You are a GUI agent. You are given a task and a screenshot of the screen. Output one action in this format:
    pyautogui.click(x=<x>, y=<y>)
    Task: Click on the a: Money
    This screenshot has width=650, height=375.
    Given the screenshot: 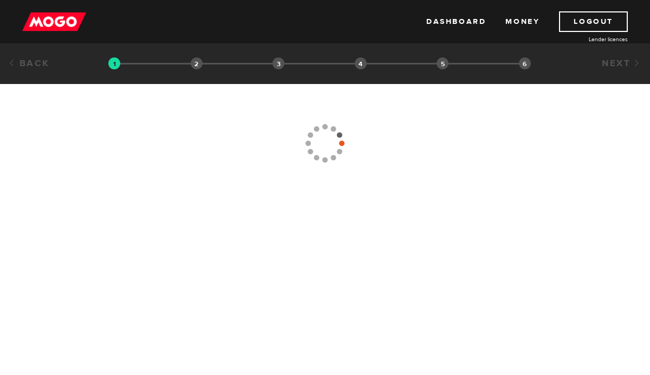 What is the action you would take?
    pyautogui.click(x=523, y=22)
    